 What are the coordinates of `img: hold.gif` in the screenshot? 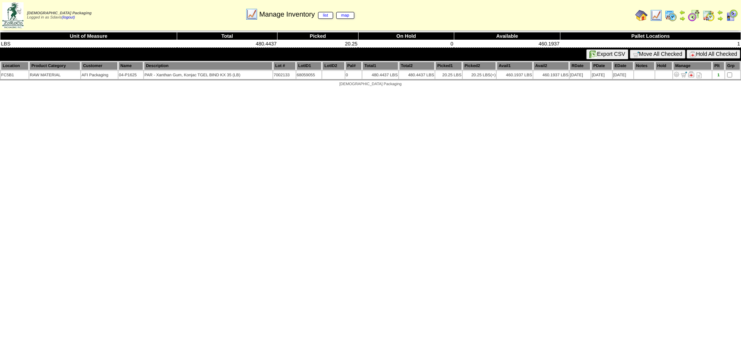 It's located at (692, 54).